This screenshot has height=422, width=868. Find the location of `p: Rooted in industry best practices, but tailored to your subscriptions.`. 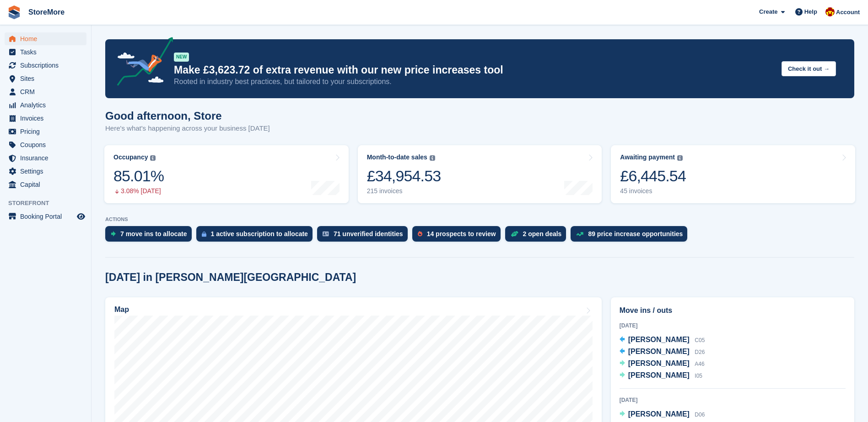

p: Rooted in industry best practices, but tailored to your subscriptions. is located at coordinates (474, 82).